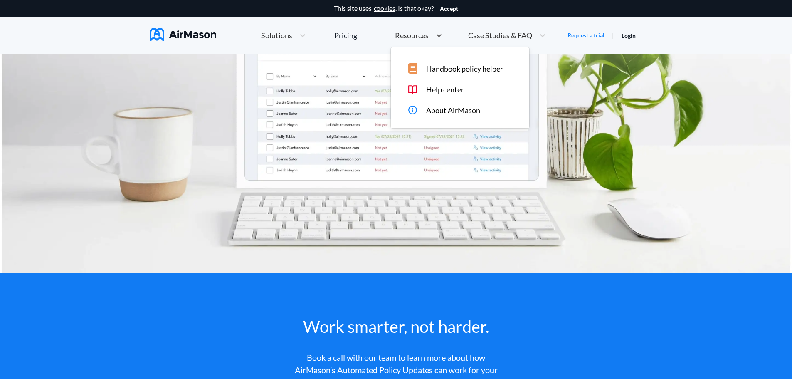 This screenshot has width=792, height=379. What do you see at coordinates (183, 35) in the screenshot?
I see `img: AirMason Logo` at bounding box center [183, 35].